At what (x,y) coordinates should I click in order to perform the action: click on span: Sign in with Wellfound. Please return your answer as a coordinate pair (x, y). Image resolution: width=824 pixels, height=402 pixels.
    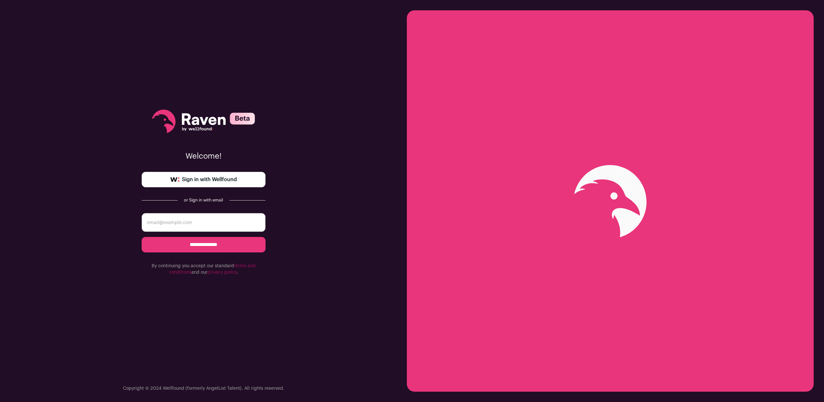
    Looking at the image, I should click on (209, 180).